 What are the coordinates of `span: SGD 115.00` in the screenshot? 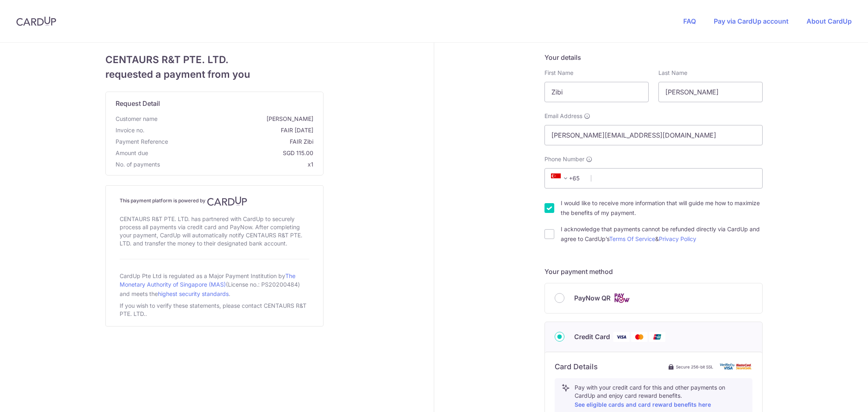 It's located at (232, 153).